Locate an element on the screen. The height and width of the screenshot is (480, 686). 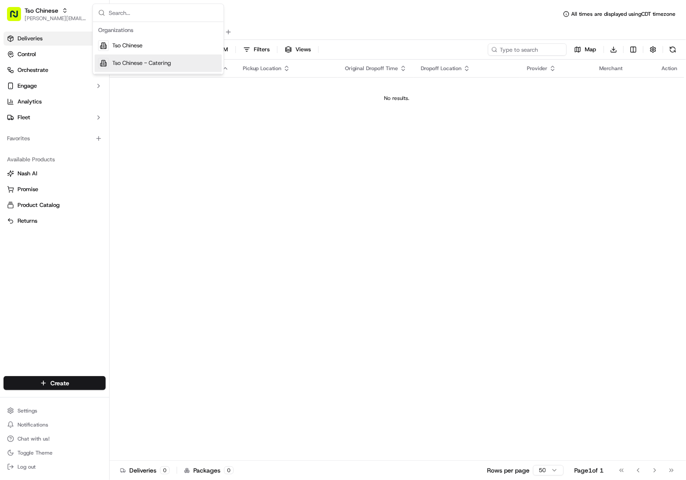
img: Nash is located at coordinates (18, 18).